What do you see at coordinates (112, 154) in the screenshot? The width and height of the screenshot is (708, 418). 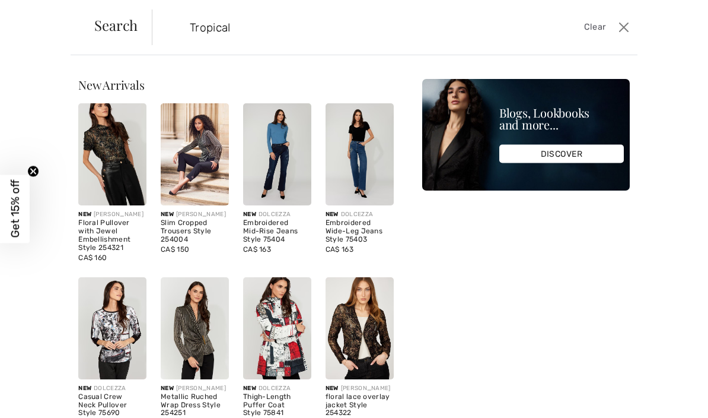 I see `img: Floral Pullover with Jewel Embellishment Style 254321. Copper/Black` at bounding box center [112, 154].